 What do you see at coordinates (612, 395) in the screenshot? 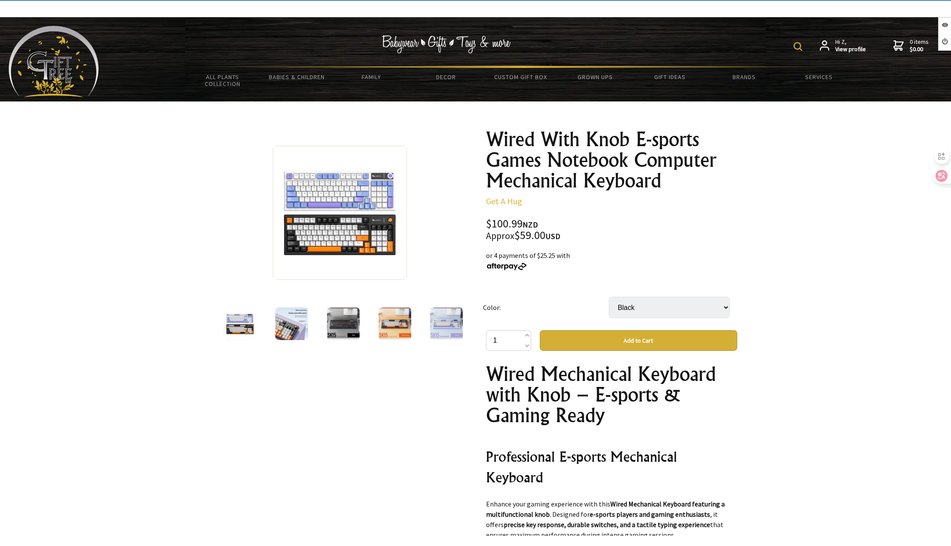
I see `h1: Wired Mechanical Keyboard with Knob – E-sports & Gaming Ready` at bounding box center [612, 395].